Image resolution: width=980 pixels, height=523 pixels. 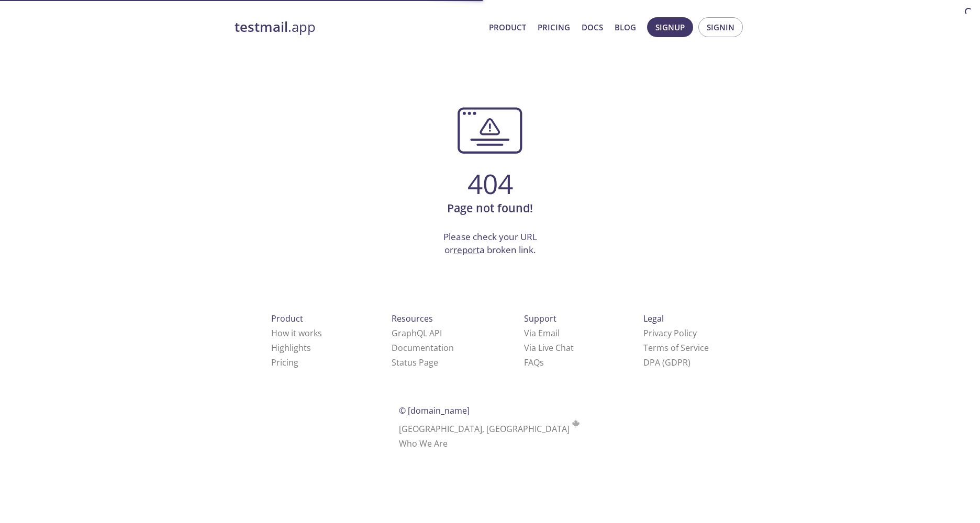 I want to click on a: How it works, so click(x=296, y=334).